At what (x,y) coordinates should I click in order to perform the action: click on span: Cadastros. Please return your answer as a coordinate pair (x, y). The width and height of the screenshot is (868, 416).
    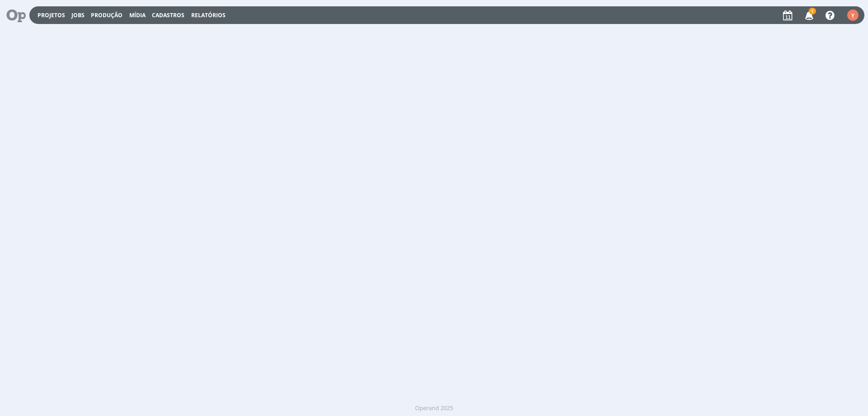
    Looking at the image, I should click on (168, 15).